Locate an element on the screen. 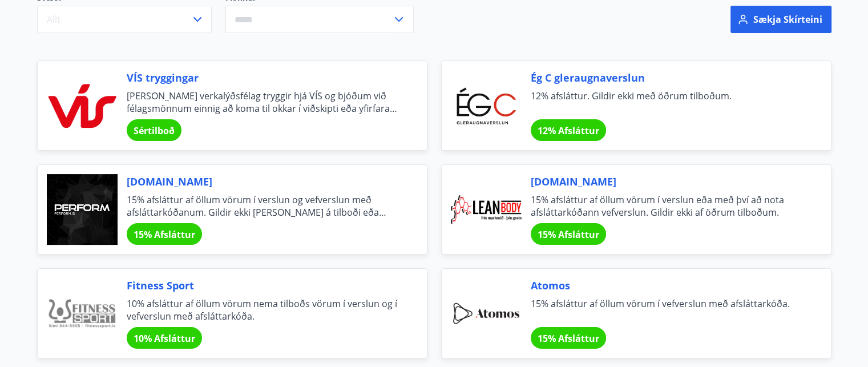  span: 12% afsláttur. Gildir ekki með öðrum tilboðum. is located at coordinates (667, 102).